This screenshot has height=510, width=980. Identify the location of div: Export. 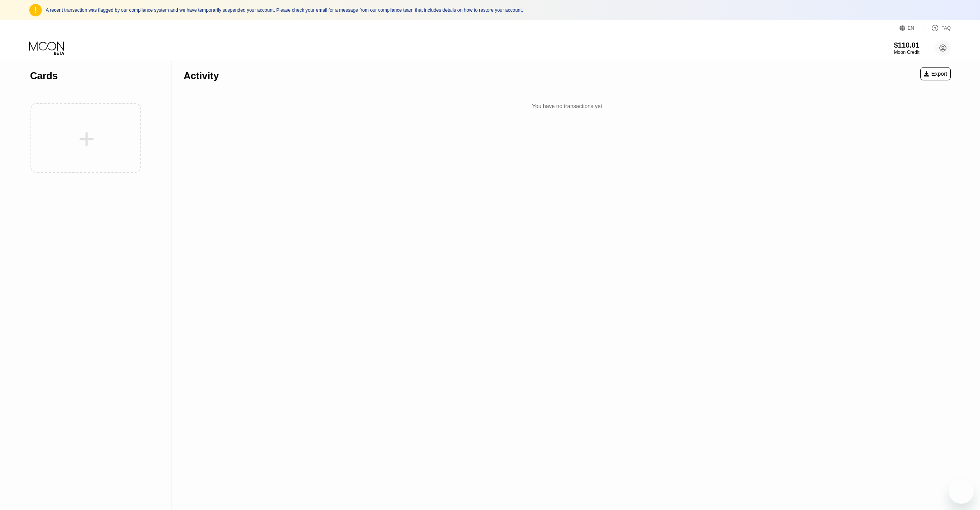
(935, 73).